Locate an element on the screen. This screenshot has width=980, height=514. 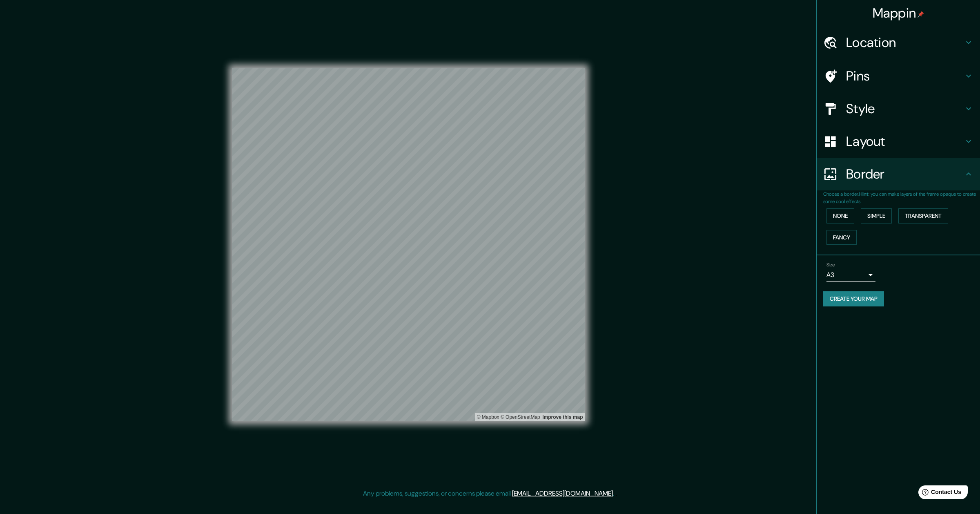
canvas: Map is located at coordinates (408, 244).